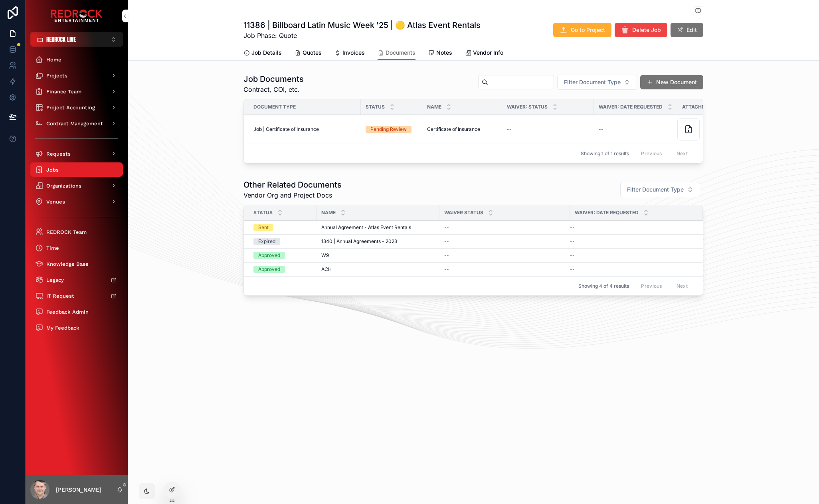 The image size is (819, 504). Describe the element at coordinates (76, 311) in the screenshot. I see `a: Feedback Admin` at that location.